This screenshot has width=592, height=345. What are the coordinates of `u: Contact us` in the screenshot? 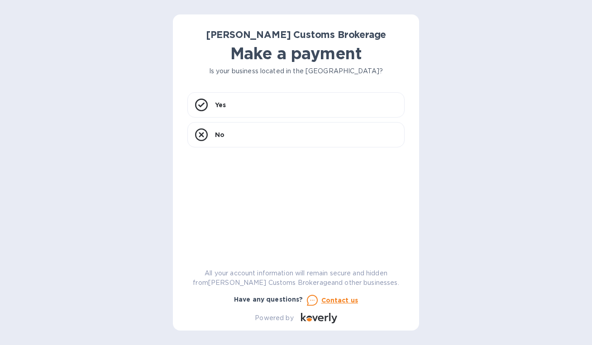 It's located at (340, 300).